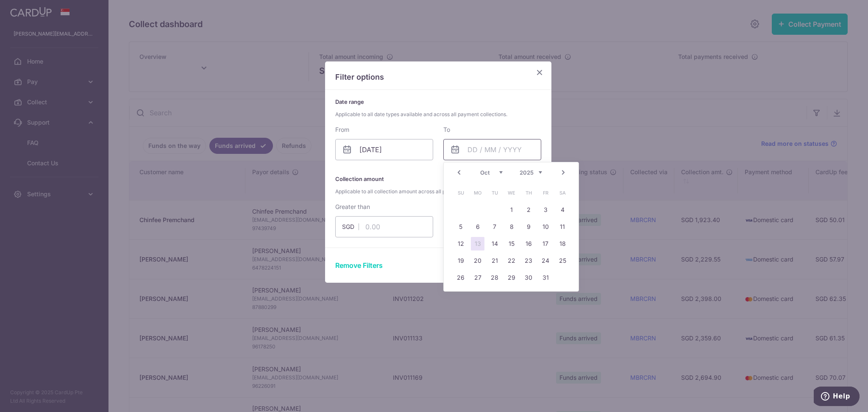  Describe the element at coordinates (461, 193) in the screenshot. I see `span: Sunday` at that location.